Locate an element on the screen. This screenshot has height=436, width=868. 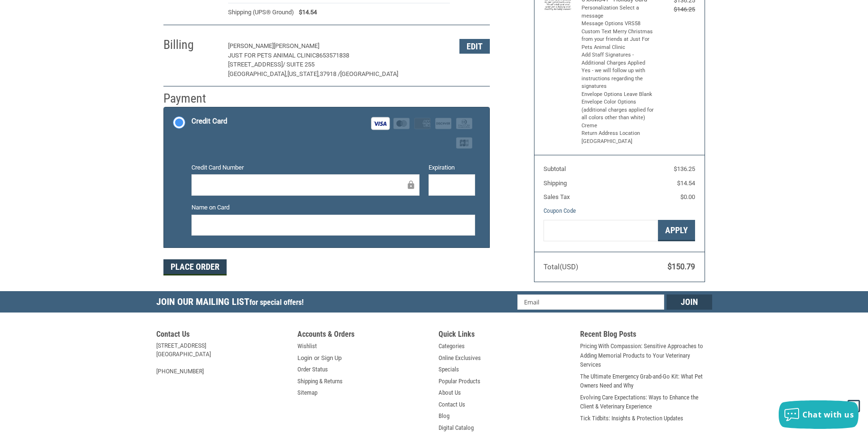
button: Apply is located at coordinates (676, 230).